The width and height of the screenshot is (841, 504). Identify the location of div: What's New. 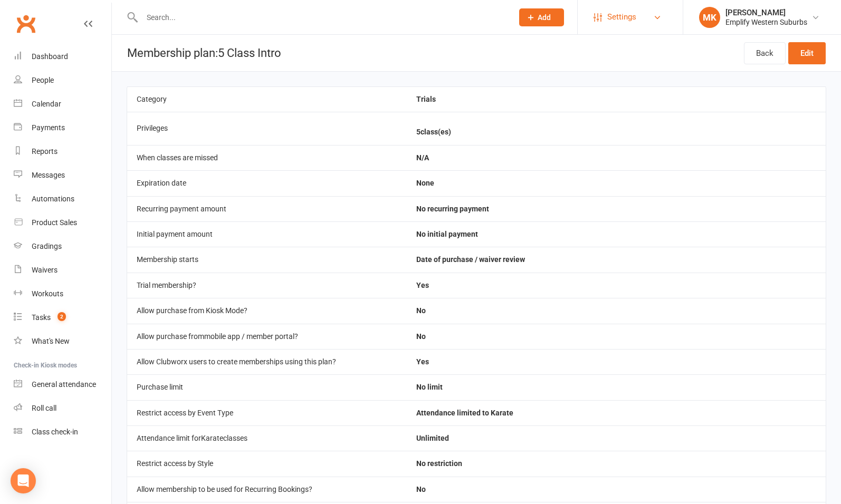
(51, 341).